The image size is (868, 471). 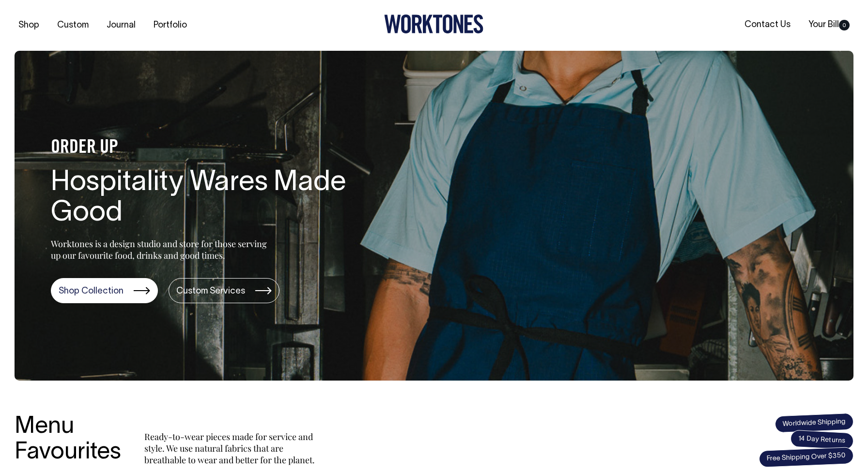 I want to click on a: Shop Collection, so click(x=104, y=291).